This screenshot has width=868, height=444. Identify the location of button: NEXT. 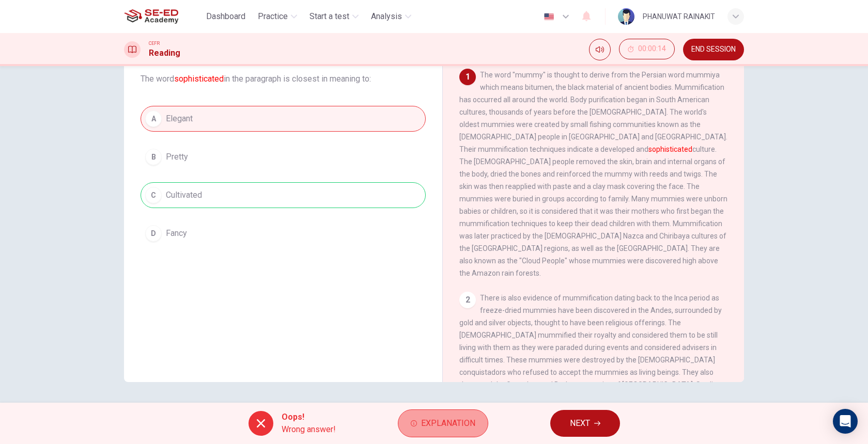
(585, 424).